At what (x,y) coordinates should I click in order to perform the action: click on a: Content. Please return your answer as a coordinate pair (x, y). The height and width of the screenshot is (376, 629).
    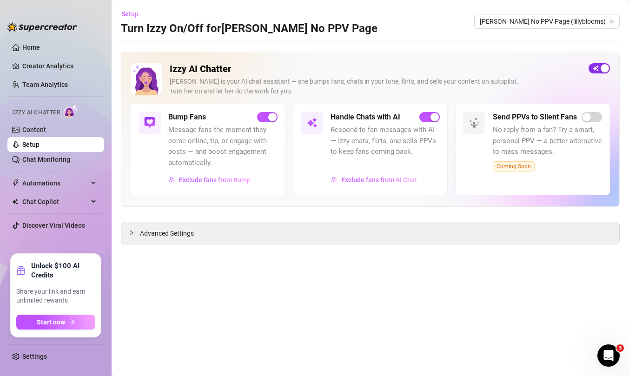
    Looking at the image, I should click on (34, 130).